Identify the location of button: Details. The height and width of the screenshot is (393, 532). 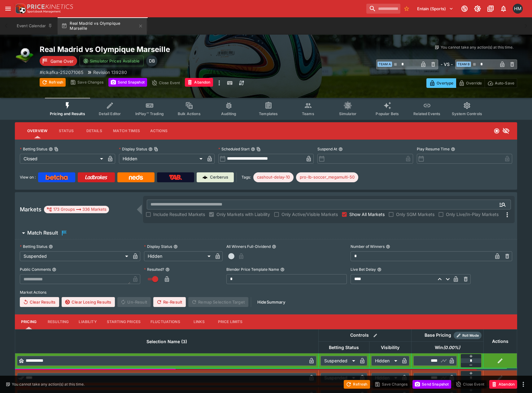
(94, 131).